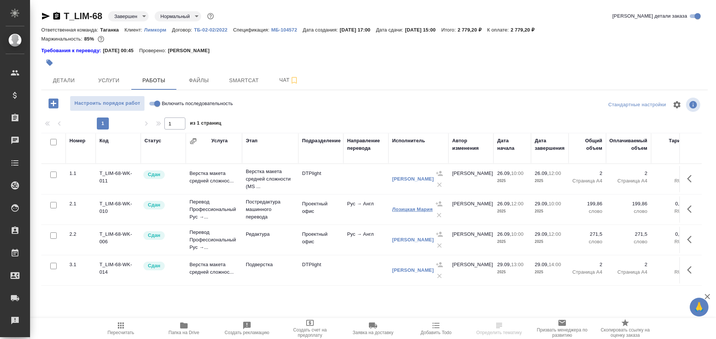 The width and height of the screenshot is (716, 339). Describe the element at coordinates (214, 29) in the screenshot. I see `a: ТБ-02-02/2022` at that location.